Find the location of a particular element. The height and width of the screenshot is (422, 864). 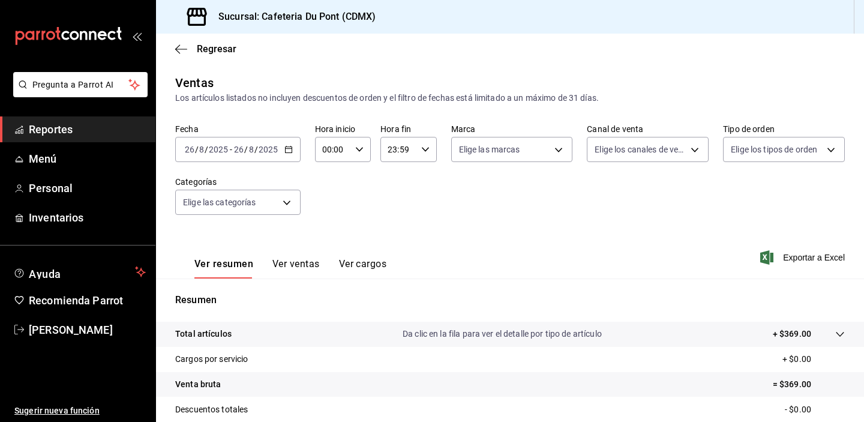

button: Ver cargos is located at coordinates (363, 268).